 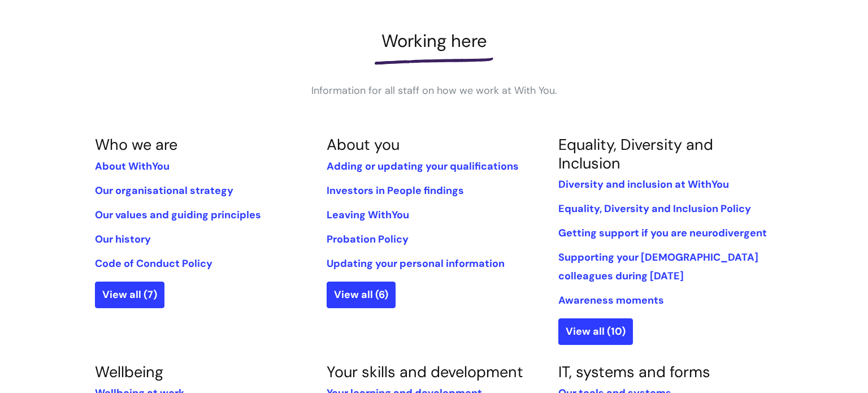 What do you see at coordinates (363, 145) in the screenshot?
I see `a: About you` at bounding box center [363, 145].